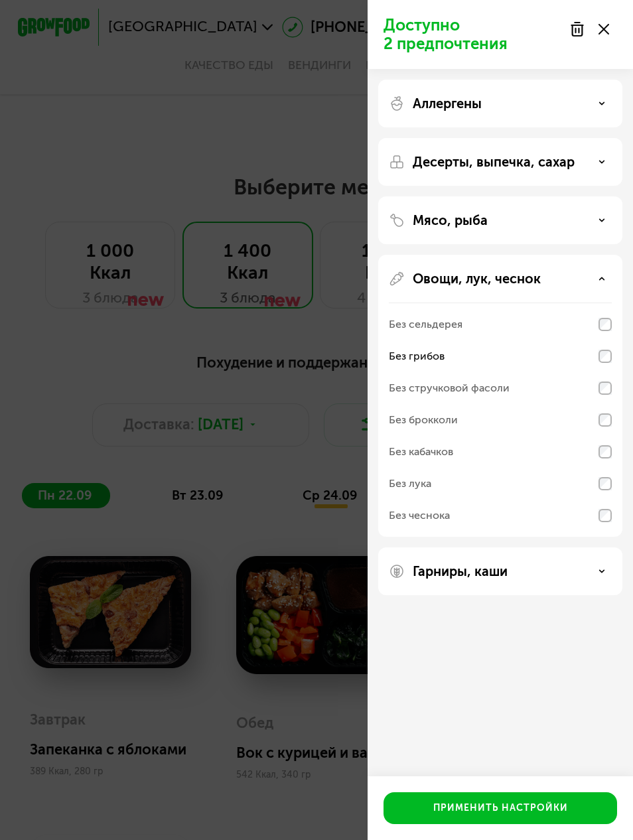  I want to click on div: Без чеснока, so click(420, 515).